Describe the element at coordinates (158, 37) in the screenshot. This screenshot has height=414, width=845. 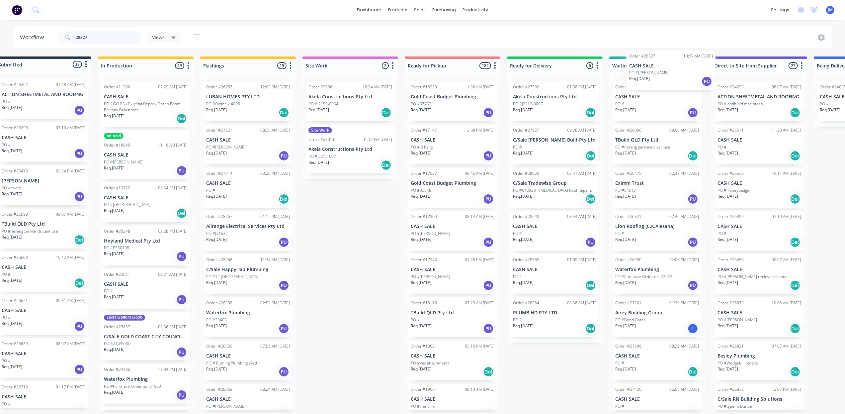
I see `span: Views` at that location.